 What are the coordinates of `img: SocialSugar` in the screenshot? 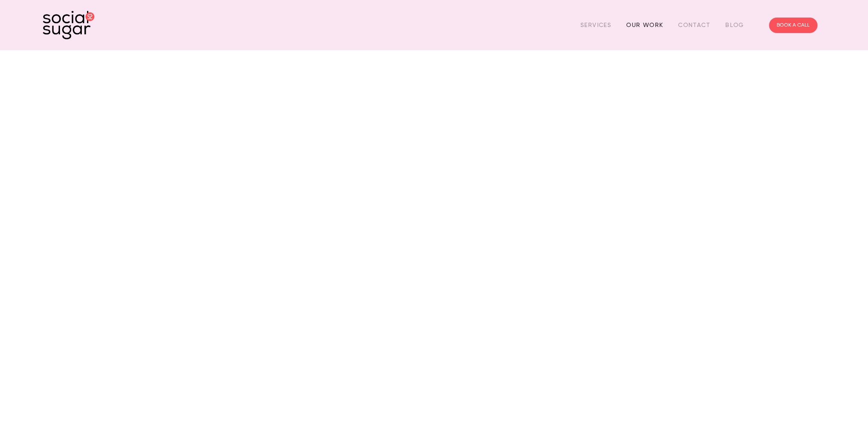 It's located at (68, 25).